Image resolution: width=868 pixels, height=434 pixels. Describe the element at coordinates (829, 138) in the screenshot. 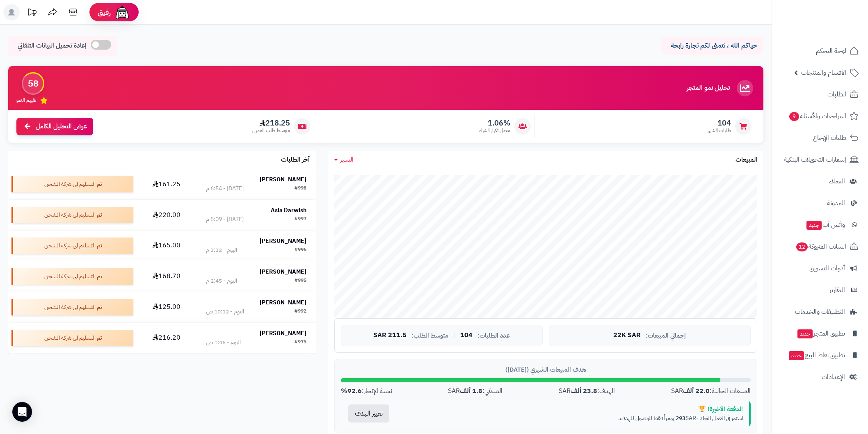

I see `span: طلبات الإرجاع` at that location.